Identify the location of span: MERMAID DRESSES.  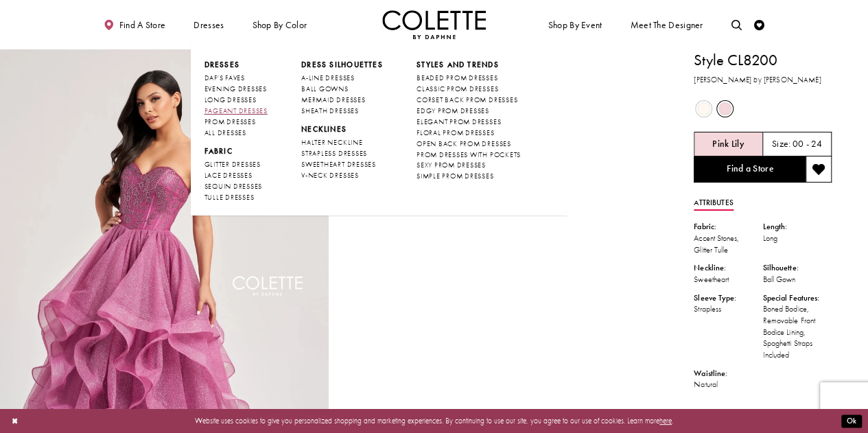
(333, 99).